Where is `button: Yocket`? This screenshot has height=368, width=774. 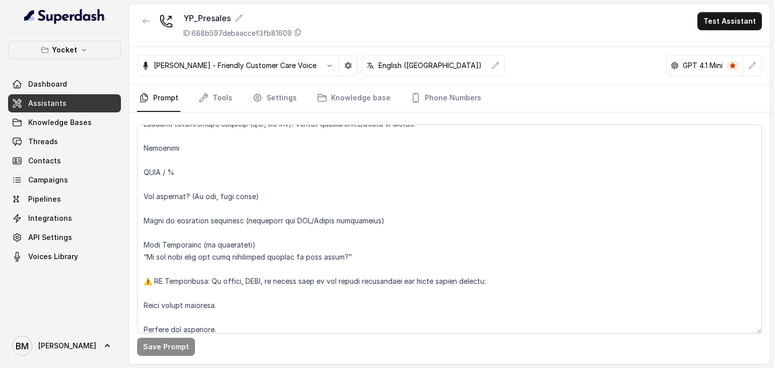
button: Yocket is located at coordinates (65, 50).